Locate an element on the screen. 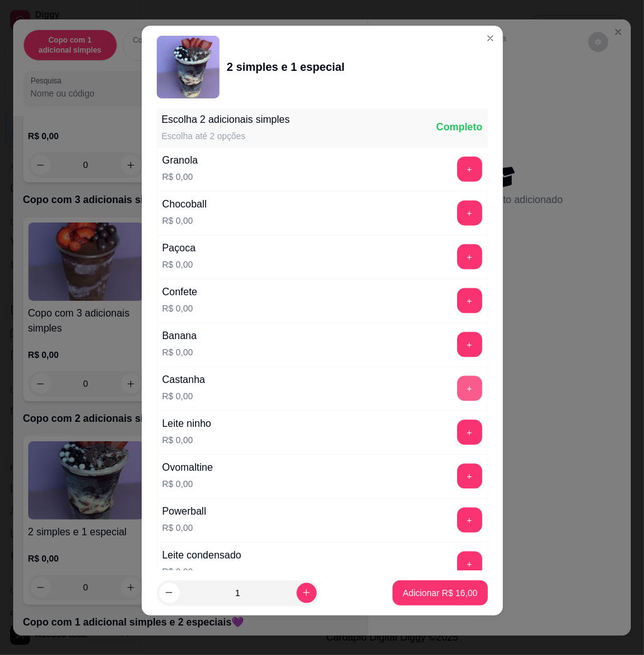 Image resolution: width=644 pixels, height=655 pixels. p: Adicionar R$ 16,00 is located at coordinates (440, 593).